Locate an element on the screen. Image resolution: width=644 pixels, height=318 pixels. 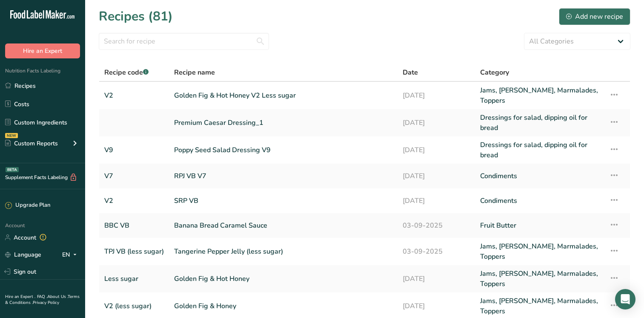
div: NEW is located at coordinates (11, 135).